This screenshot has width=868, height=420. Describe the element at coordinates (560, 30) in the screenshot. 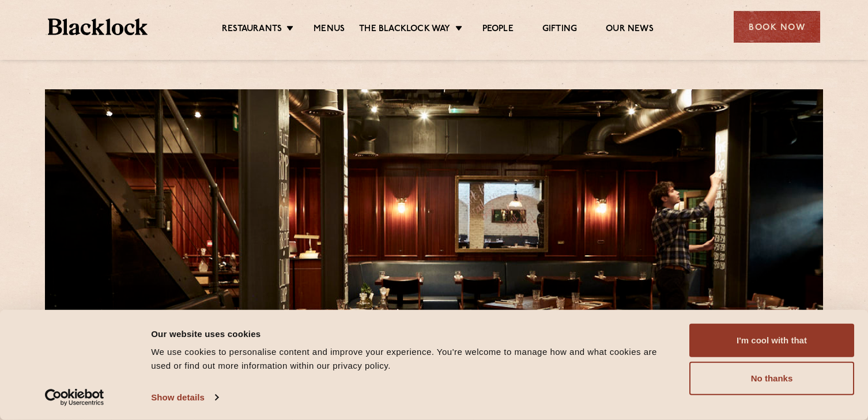

I see `a: Gifting` at that location.